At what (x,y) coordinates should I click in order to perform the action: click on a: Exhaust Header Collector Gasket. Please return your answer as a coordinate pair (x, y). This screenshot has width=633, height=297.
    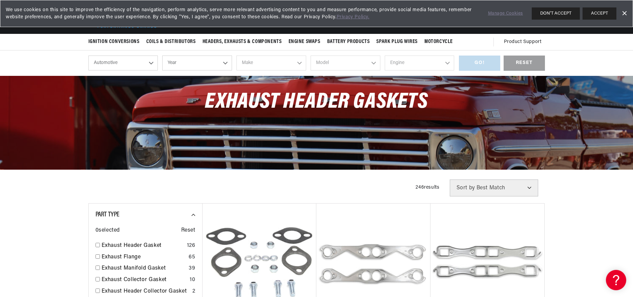
    Looking at the image, I should click on (146, 292).